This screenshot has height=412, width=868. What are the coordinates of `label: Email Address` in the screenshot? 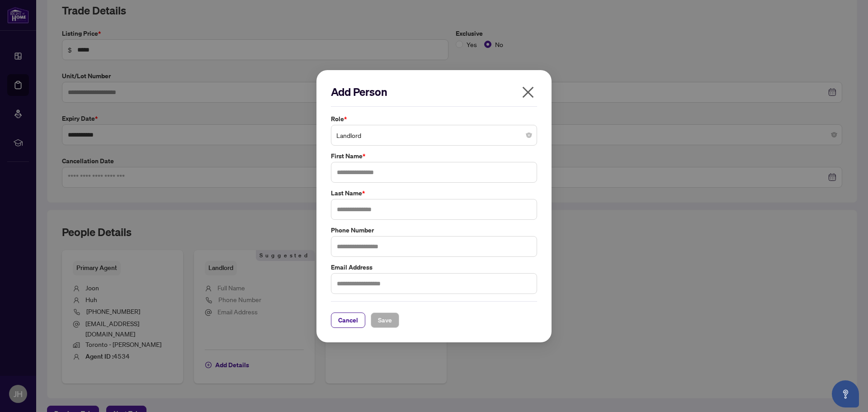 It's located at (434, 267).